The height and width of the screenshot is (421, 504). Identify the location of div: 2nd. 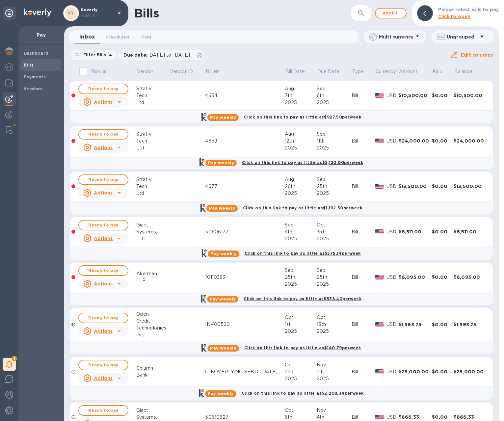
(300, 372).